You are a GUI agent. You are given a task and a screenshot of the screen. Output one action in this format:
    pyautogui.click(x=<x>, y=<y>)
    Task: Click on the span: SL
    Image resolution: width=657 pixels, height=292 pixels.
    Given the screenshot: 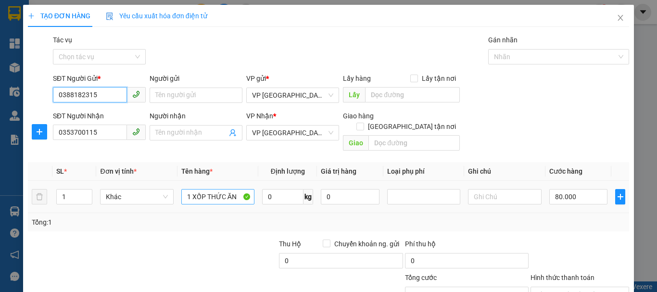 What is the action you would take?
    pyautogui.click(x=60, y=171)
    